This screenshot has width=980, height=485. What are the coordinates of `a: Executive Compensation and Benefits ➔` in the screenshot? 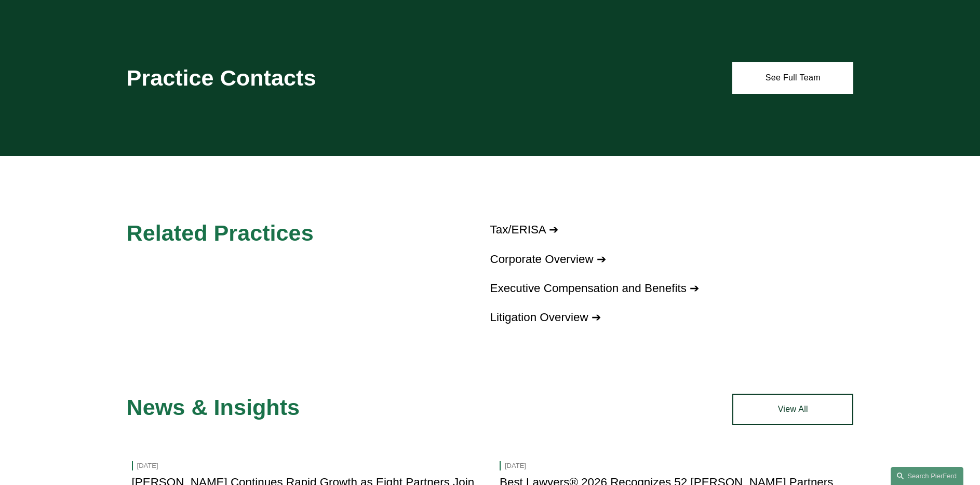 It's located at (595, 288).